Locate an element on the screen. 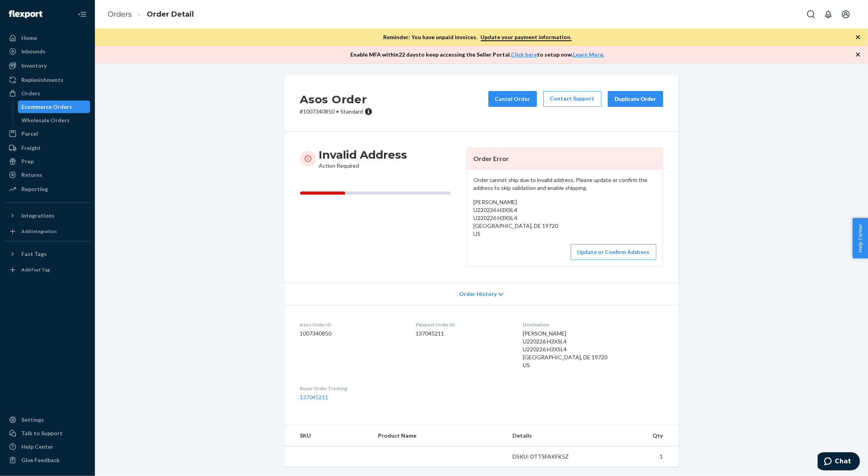 This screenshot has height=476, width=868. div: Action Required is located at coordinates (363, 159).